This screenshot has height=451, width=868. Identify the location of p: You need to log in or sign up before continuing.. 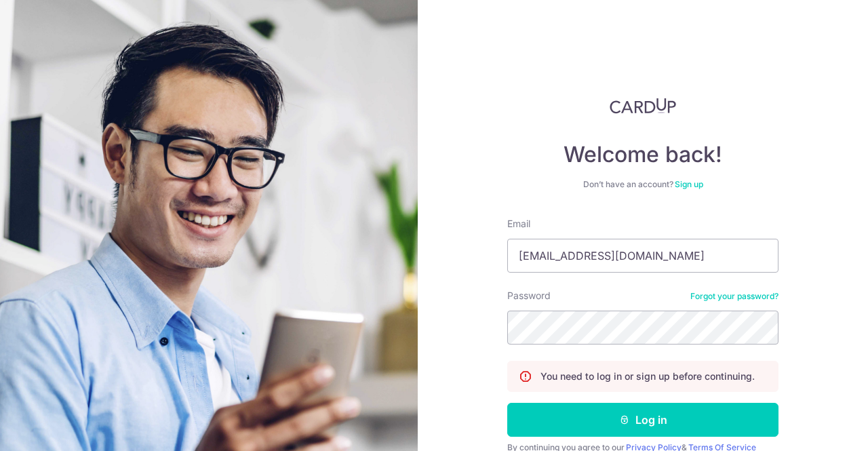
(647, 377).